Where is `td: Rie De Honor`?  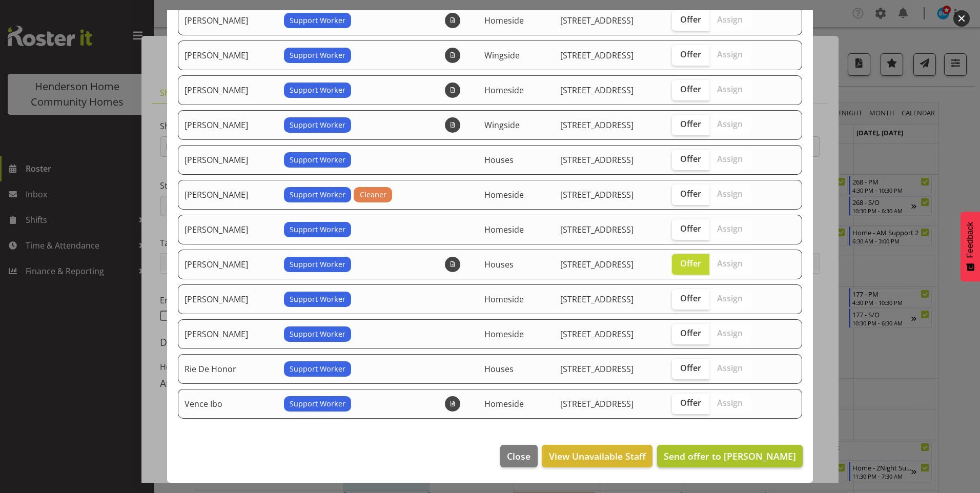 td: Rie De Honor is located at coordinates (227, 369).